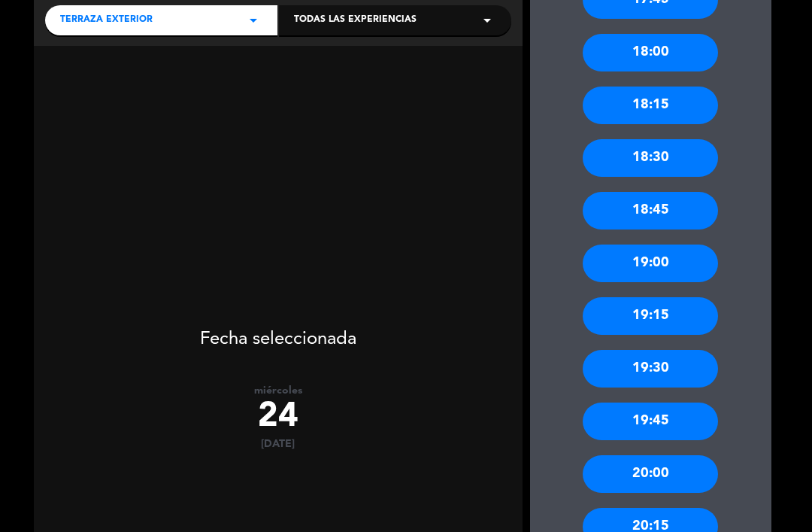 Image resolution: width=812 pixels, height=532 pixels. I want to click on div: 18:45, so click(650, 211).